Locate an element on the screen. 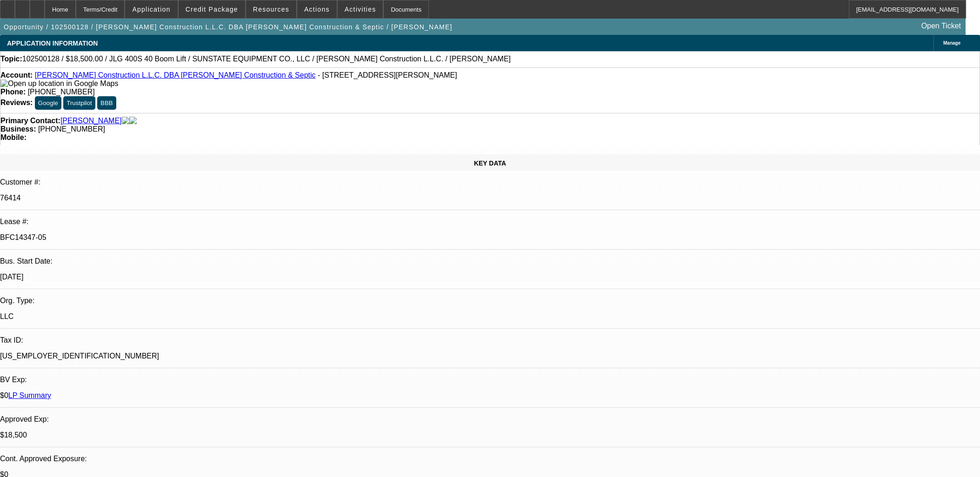 Image resolution: width=980 pixels, height=477 pixels. a: View Google Maps is located at coordinates (59, 83).